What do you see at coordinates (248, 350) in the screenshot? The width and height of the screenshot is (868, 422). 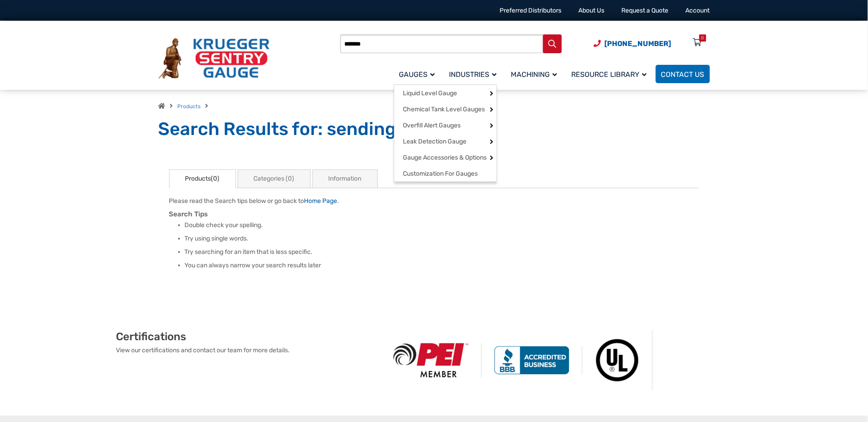 I see `p: View our certifications and contact our team for more details.` at bounding box center [248, 350].